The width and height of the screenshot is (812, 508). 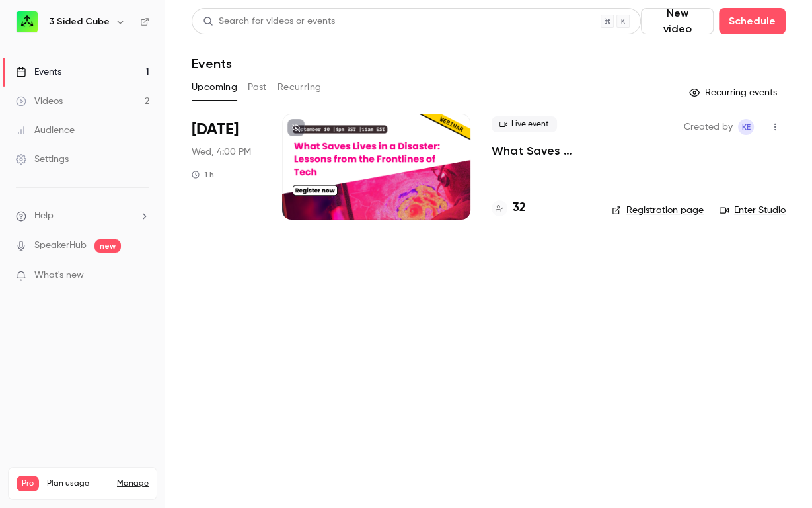 What do you see at coordinates (542, 151) in the screenshot?
I see `p: What Saves Lives in a Disaster: Lessons from the Frontlines of Tech` at bounding box center [542, 151].